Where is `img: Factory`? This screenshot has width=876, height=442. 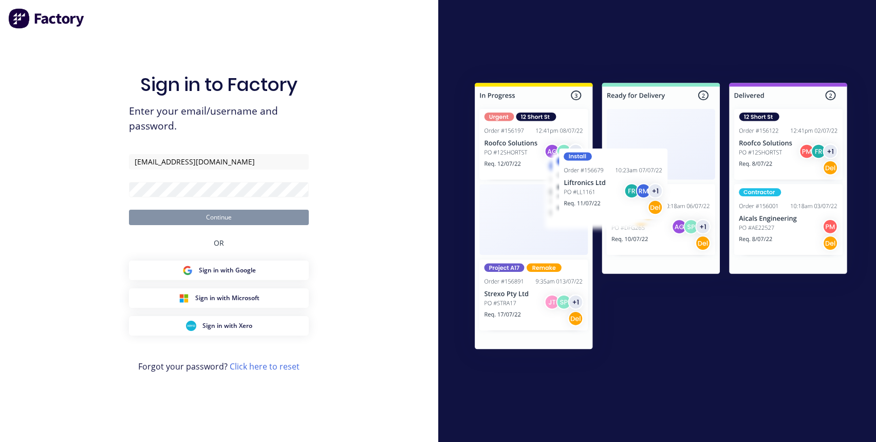
img: Factory is located at coordinates (47, 18).